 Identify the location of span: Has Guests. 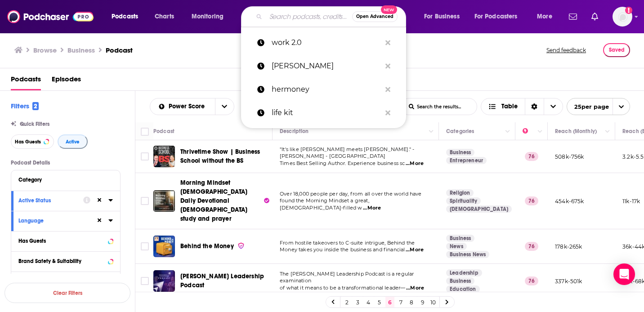
(28, 142).